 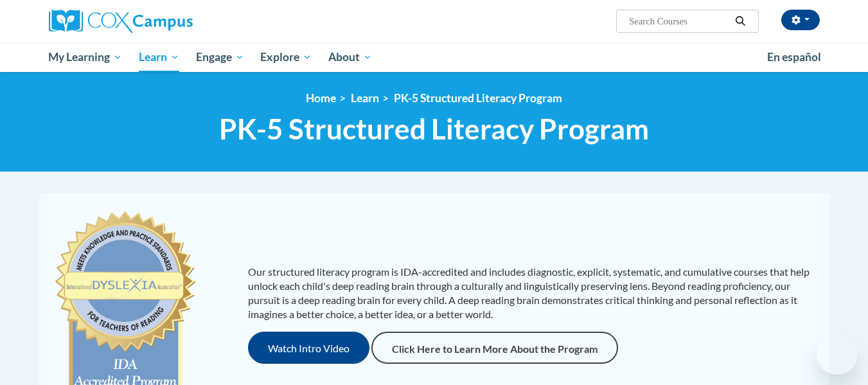 What do you see at coordinates (220, 57) in the screenshot?
I see `span: Engage` at bounding box center [220, 57].